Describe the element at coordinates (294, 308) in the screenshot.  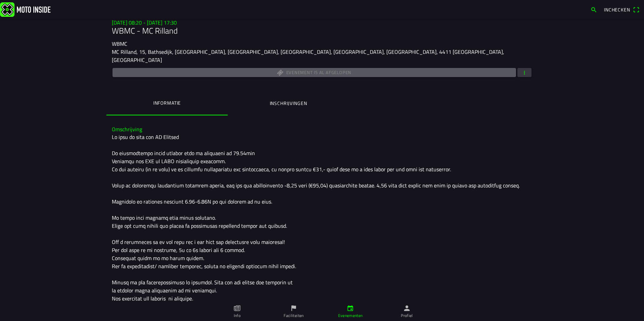
I see `ion-icon: flag` at that location.